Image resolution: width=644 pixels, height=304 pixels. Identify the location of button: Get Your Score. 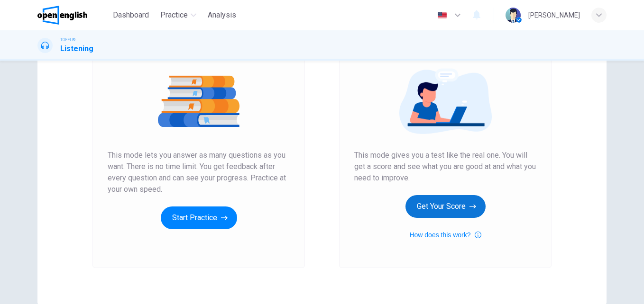
(446, 206).